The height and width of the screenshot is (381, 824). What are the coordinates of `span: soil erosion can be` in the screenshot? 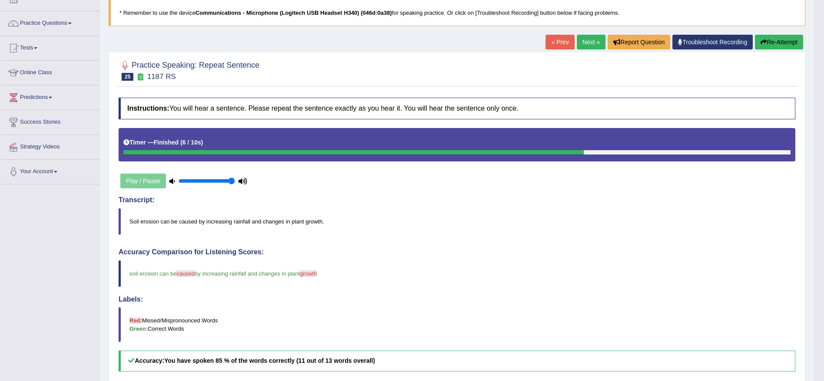 It's located at (153, 274).